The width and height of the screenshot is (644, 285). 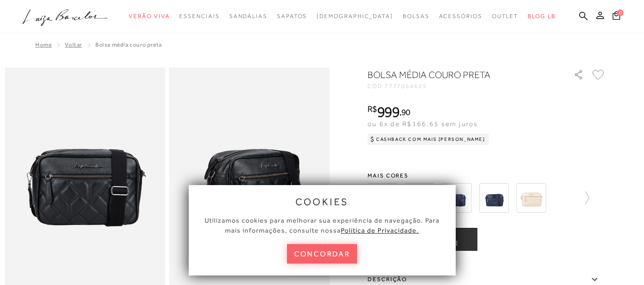 What do you see at coordinates (322, 225) in the screenshot?
I see `span: Utilizamos cookies para melhorar sua experiência de navegação. Para mais informações, consulte nossa` at bounding box center [322, 225].